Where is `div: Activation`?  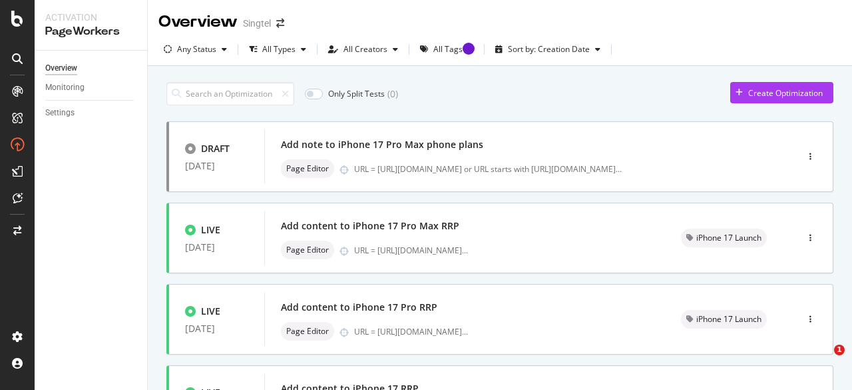 div: Activation is located at coordinates (91, 17).